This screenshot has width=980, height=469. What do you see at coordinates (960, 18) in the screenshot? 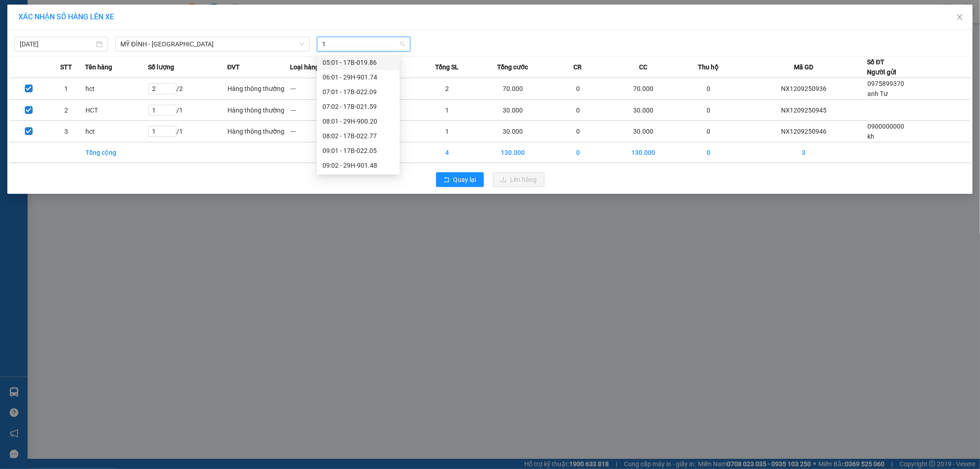
I see `button: Close` at bounding box center [960, 18].